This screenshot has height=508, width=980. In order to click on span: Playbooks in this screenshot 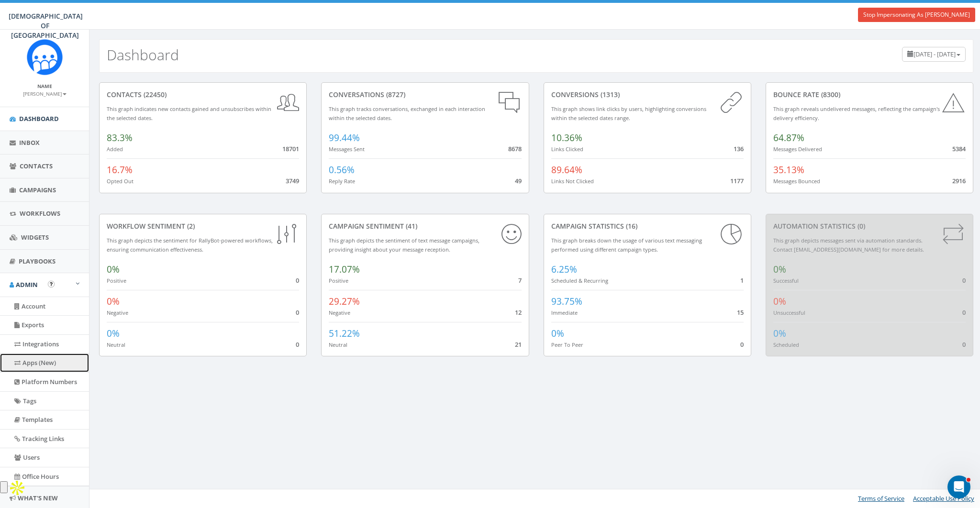, I will do `click(37, 261)`.